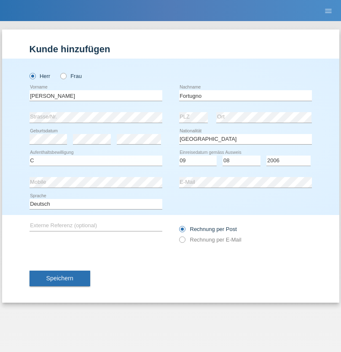 The image size is (341, 352). What do you see at coordinates (71, 76) in the screenshot?
I see `label: Frau` at bounding box center [71, 76].